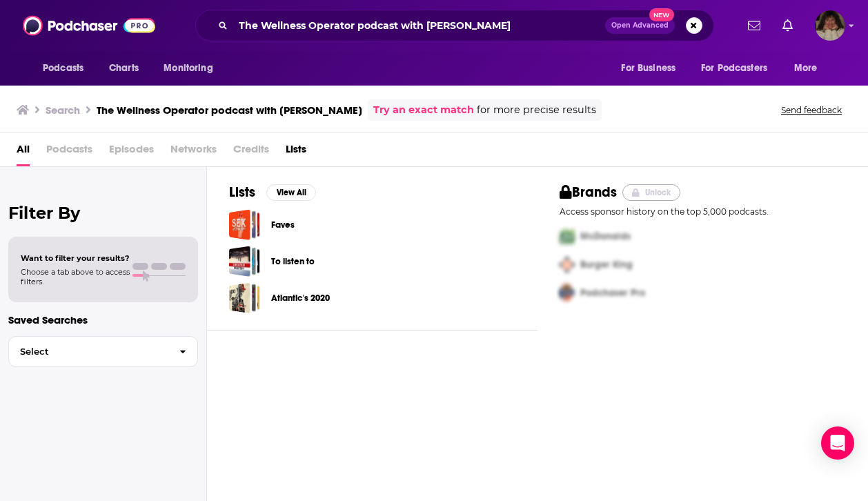  I want to click on p: Saved Searches, so click(103, 319).